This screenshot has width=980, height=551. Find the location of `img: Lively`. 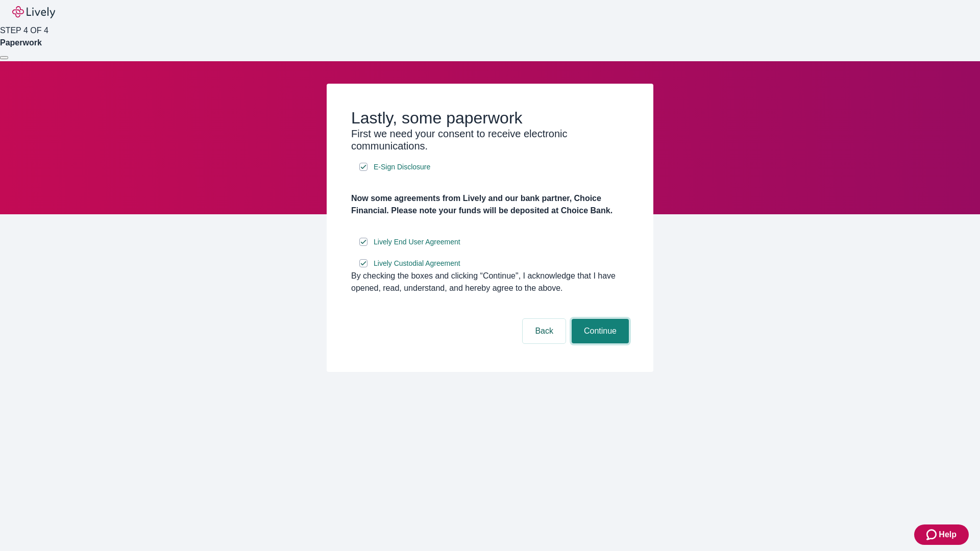

img: Lively is located at coordinates (33, 12).